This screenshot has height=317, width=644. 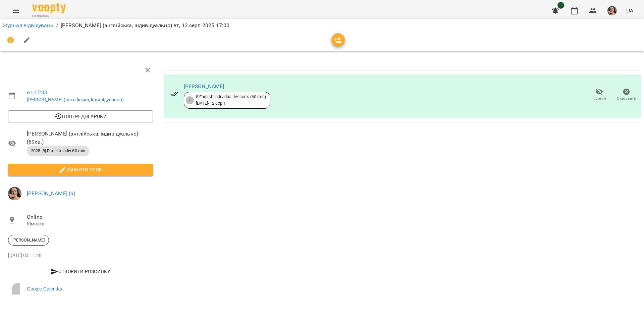 I want to click on img: Voopty Logo, so click(x=49, y=8).